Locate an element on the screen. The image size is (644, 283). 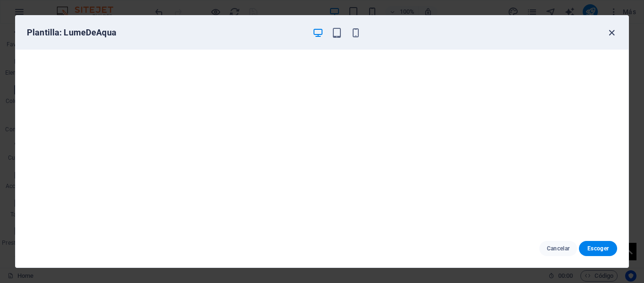
button: Escoger is located at coordinates (598, 248).